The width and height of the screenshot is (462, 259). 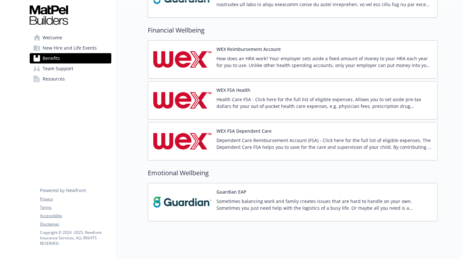 I want to click on h2: Financial Wellbeing, so click(x=292, y=30).